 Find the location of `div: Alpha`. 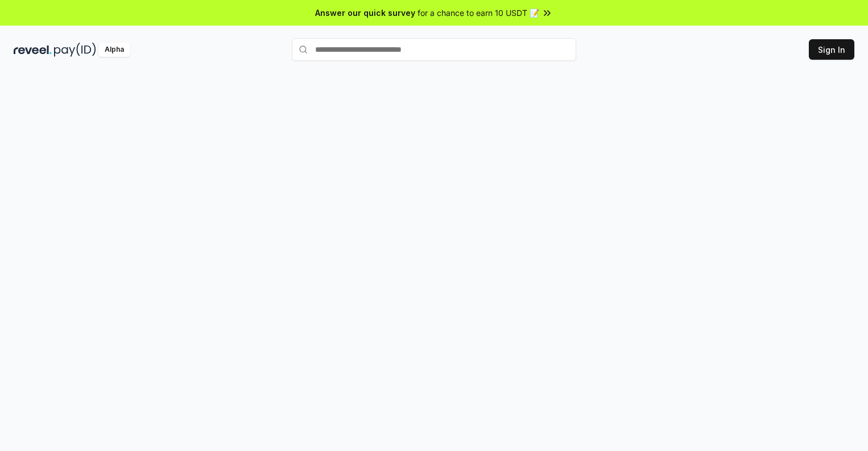

div: Alpha is located at coordinates (114, 49).